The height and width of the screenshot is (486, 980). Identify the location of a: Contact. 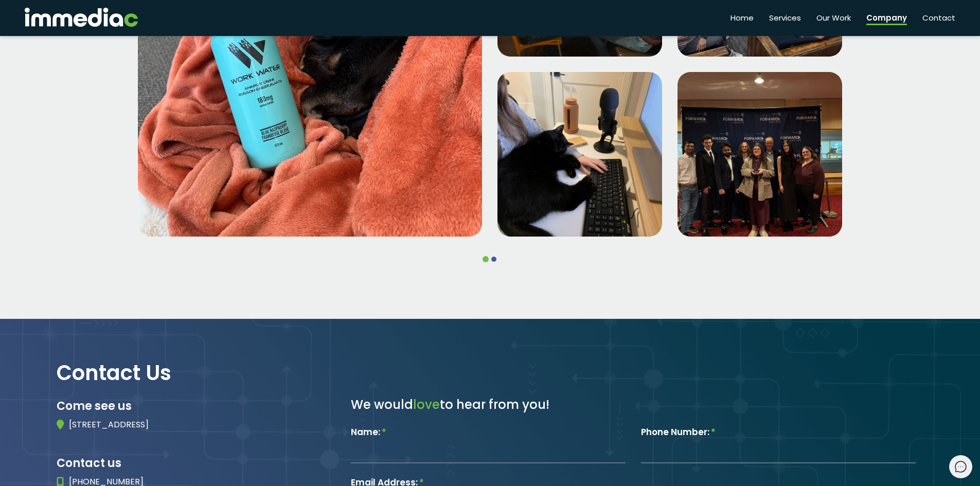
(939, 17).